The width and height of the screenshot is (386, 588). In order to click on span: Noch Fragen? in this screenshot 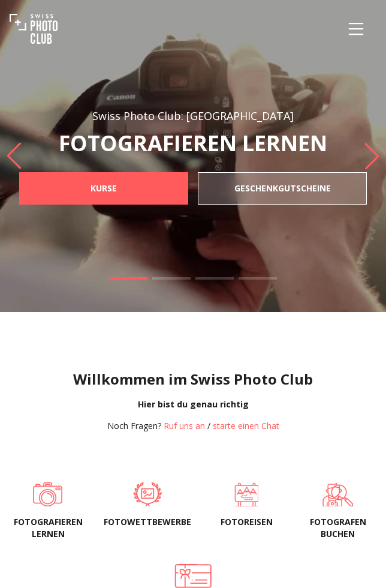, I will do `click(134, 426)`.